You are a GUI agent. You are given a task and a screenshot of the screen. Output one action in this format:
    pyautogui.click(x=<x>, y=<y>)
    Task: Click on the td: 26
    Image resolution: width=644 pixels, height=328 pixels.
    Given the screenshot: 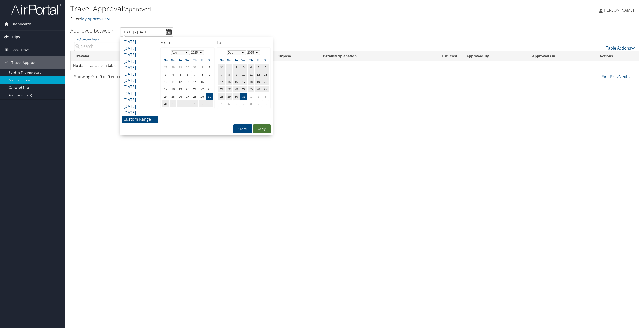 What is the action you would take?
    pyautogui.click(x=258, y=89)
    